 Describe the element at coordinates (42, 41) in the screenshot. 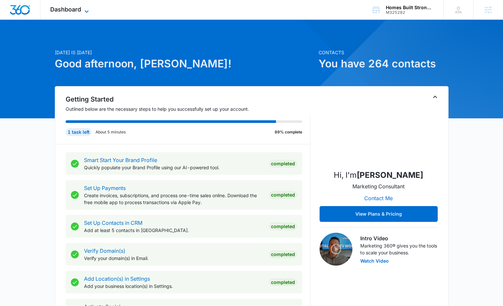

I see `div: Domain Overview` at that location.